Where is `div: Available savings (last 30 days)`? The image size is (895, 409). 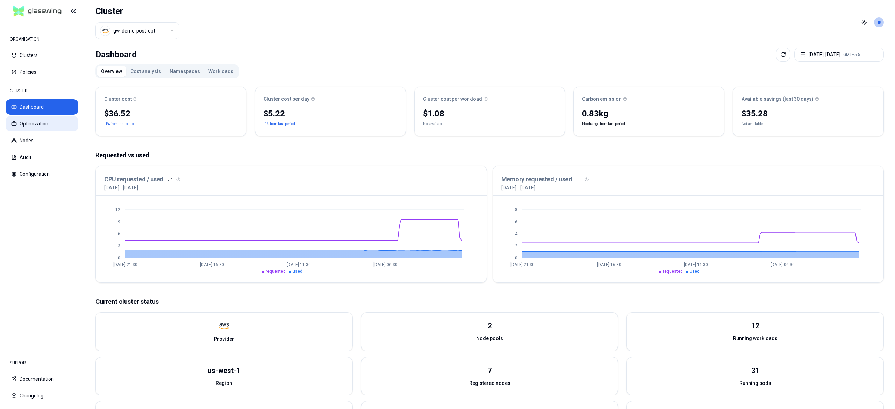 div: Available savings (last 30 days) is located at coordinates (808, 99).